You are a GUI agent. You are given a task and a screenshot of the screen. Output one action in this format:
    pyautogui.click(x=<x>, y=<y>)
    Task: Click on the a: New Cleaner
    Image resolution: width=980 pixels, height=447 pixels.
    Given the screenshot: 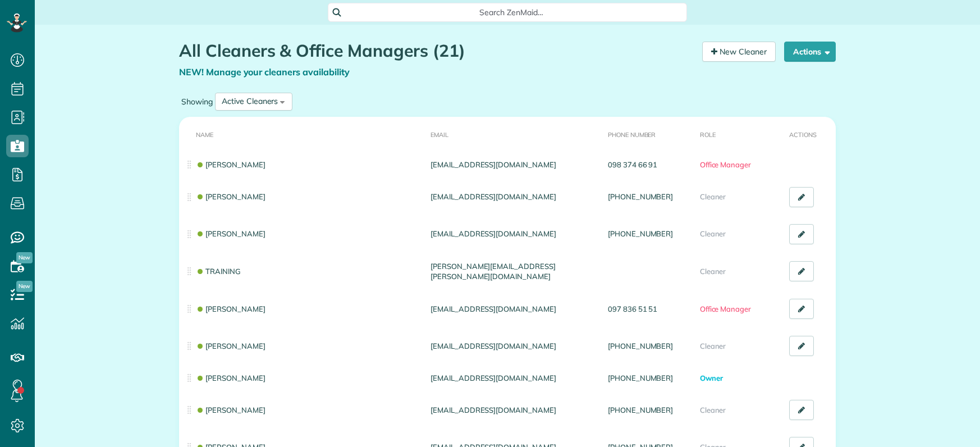 What is the action you would take?
    pyautogui.click(x=739, y=51)
    